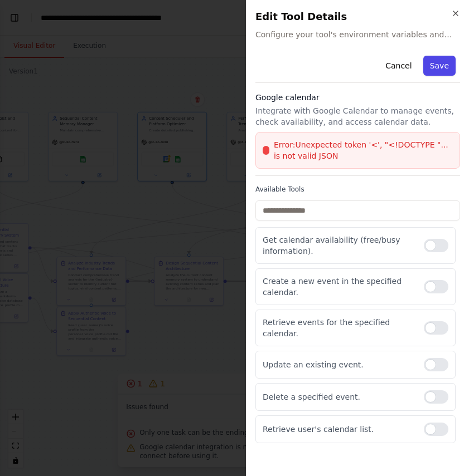 The width and height of the screenshot is (469, 476). What do you see at coordinates (338, 365) in the screenshot?
I see `p: Update an existing event.` at bounding box center [338, 365].